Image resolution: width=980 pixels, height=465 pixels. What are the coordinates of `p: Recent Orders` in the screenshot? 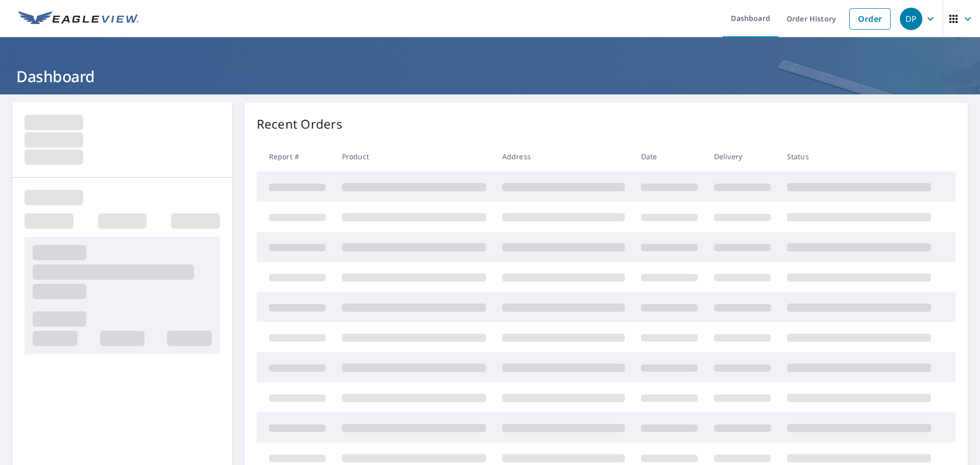 It's located at (299, 124).